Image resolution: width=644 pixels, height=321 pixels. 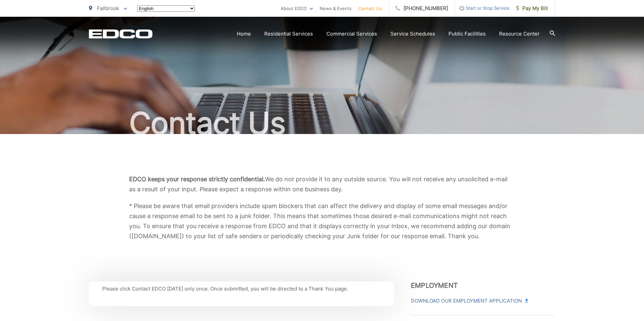 What do you see at coordinates (519, 34) in the screenshot?
I see `a: Resource Center` at bounding box center [519, 34].